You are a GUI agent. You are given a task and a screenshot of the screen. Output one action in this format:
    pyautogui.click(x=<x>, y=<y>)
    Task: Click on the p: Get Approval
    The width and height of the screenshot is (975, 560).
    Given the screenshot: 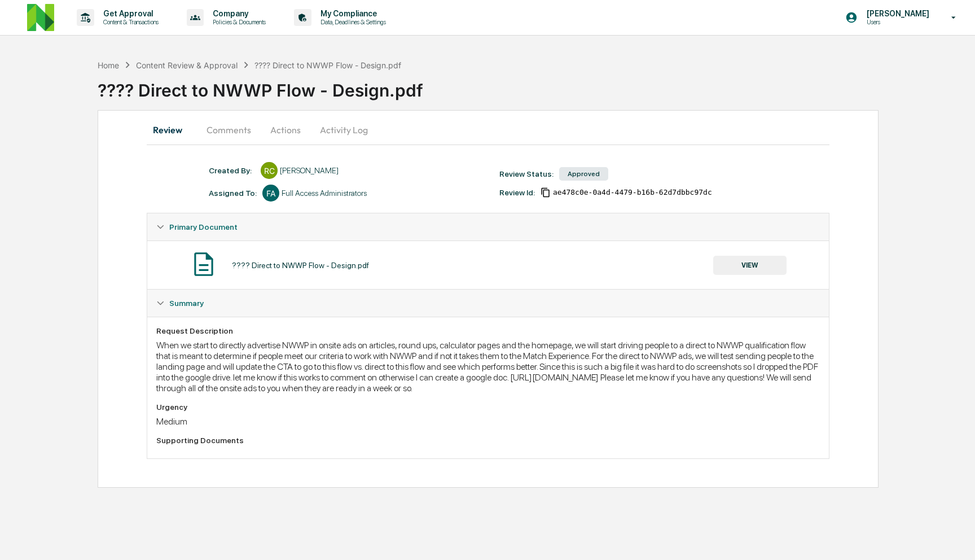 What is the action you would take?
    pyautogui.click(x=129, y=14)
    